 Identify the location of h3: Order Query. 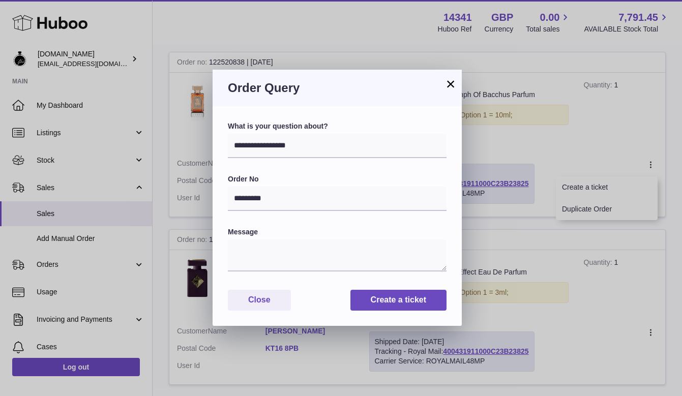
(337, 88).